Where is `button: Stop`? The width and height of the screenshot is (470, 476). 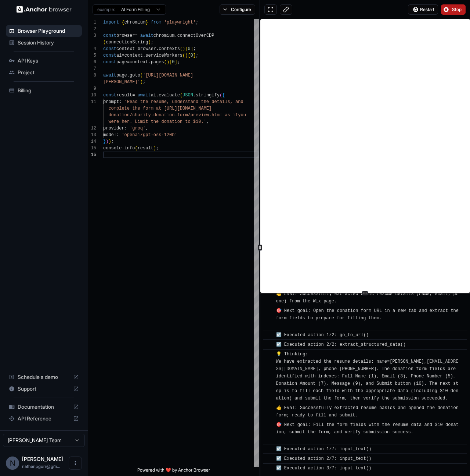
button: Stop is located at coordinates (453, 9).